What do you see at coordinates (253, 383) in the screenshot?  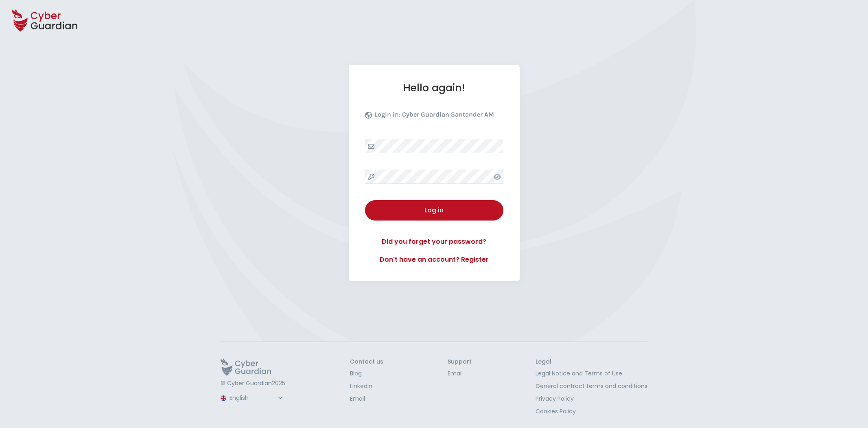 I see `p: © Cyber Guardian 2025` at bounding box center [253, 383].